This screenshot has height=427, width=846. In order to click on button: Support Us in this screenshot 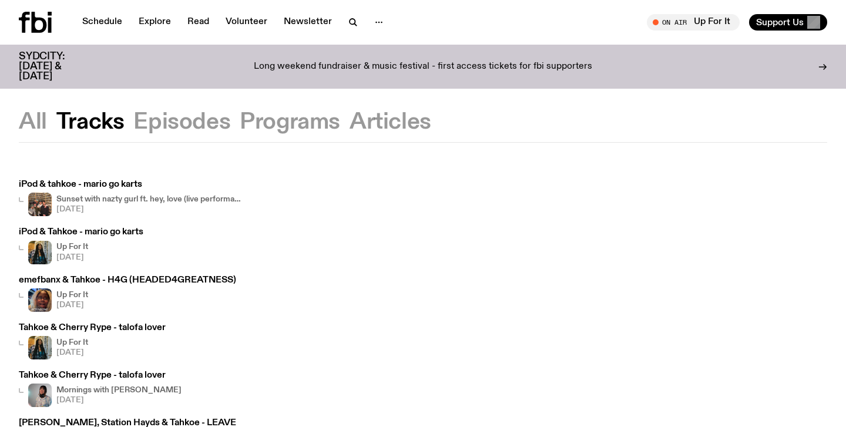, I will do `click(788, 22)`.